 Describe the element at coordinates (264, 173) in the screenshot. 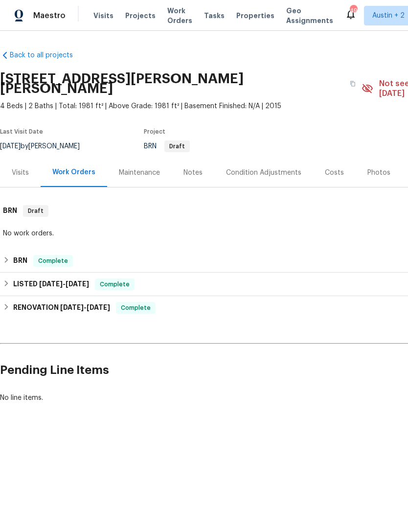

I see `div: Condition Adjustments` at that location.